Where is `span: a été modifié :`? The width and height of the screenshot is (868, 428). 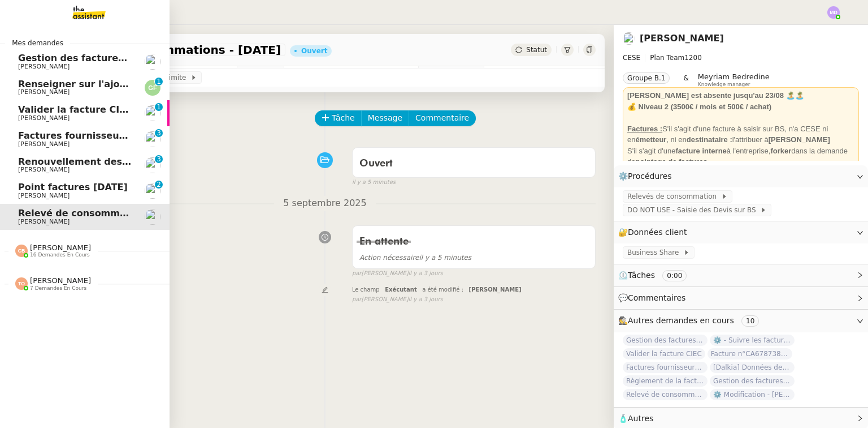 span: a été modifié : is located at coordinates (442, 289).